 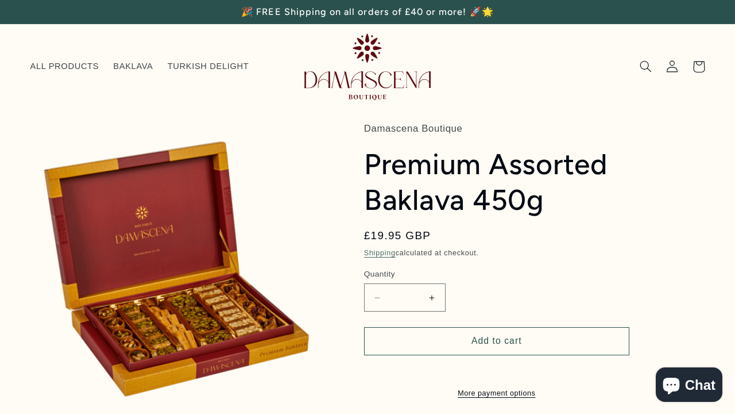 I want to click on a: Damascena Boutique, so click(x=368, y=66).